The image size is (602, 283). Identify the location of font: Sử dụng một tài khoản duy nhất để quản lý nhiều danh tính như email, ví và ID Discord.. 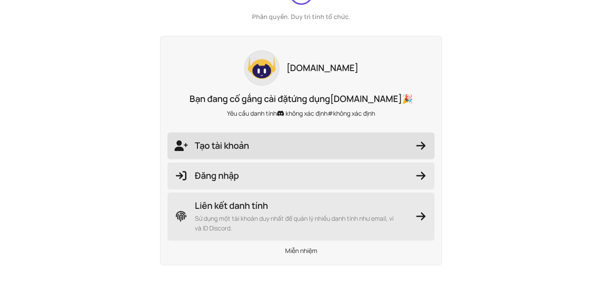
(294, 223).